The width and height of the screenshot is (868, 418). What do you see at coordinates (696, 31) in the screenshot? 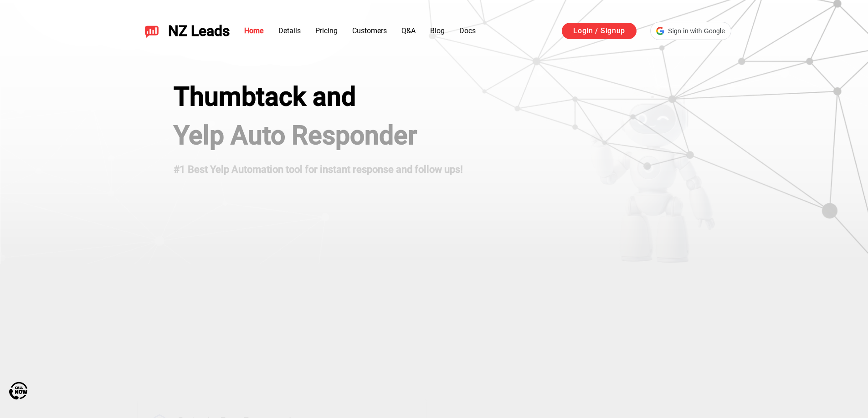
I see `span: Sign in with Google` at bounding box center [696, 31].